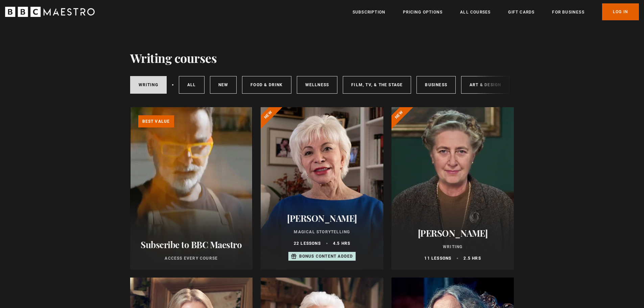 This screenshot has width=644, height=308. Describe the element at coordinates (49, 12) in the screenshot. I see `svg: BBC Maestro` at that location.